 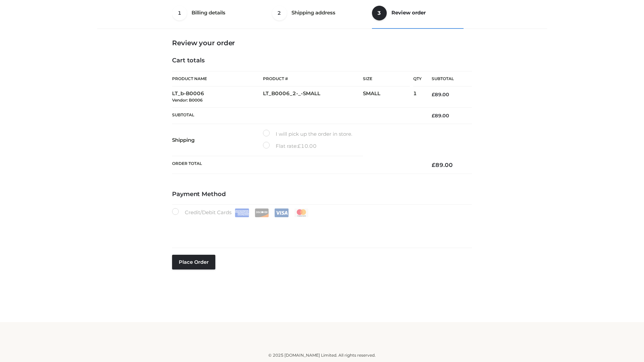 I want to click on h3: Review your order, so click(x=322, y=43).